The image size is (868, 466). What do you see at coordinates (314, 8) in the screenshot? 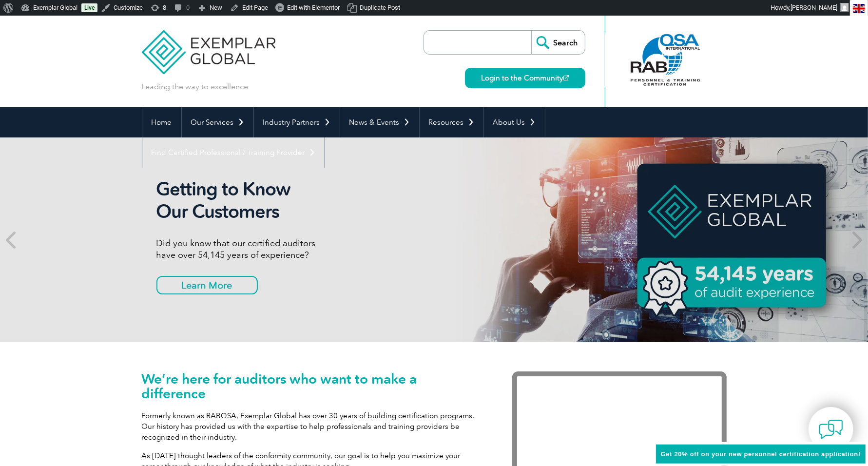
I see `span: Edit with Elementor` at bounding box center [314, 8].